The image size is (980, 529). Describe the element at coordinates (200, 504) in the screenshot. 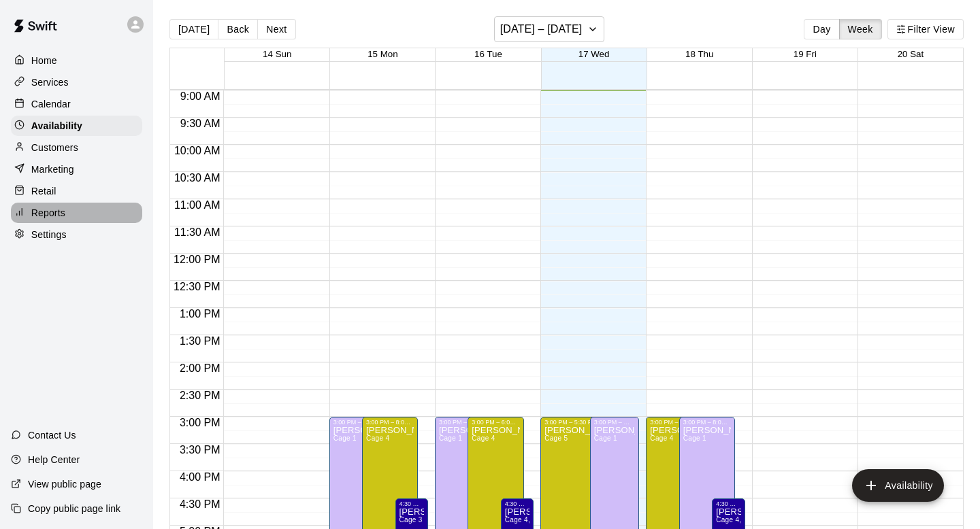

I see `span: 4:30 PM` at that location.